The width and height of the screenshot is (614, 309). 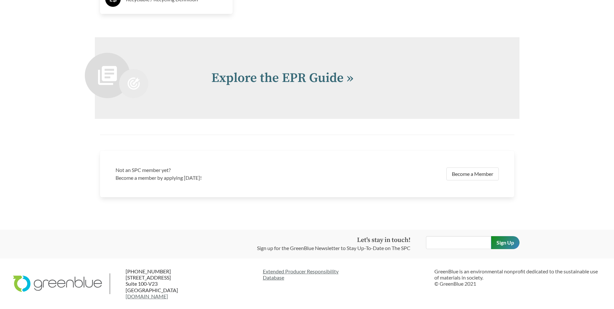 What do you see at coordinates (505, 242) in the screenshot?
I see `input: Sign Up` at bounding box center [505, 242].